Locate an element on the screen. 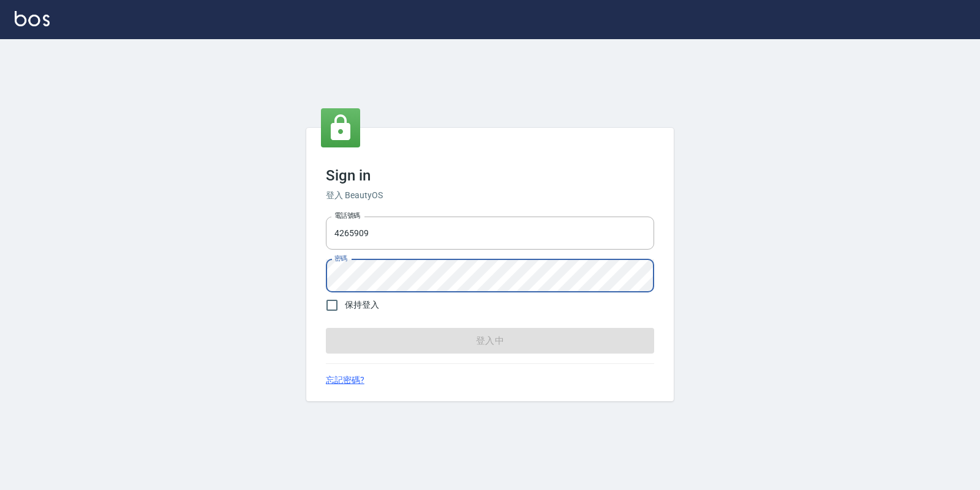  img: Logo is located at coordinates (32, 18).